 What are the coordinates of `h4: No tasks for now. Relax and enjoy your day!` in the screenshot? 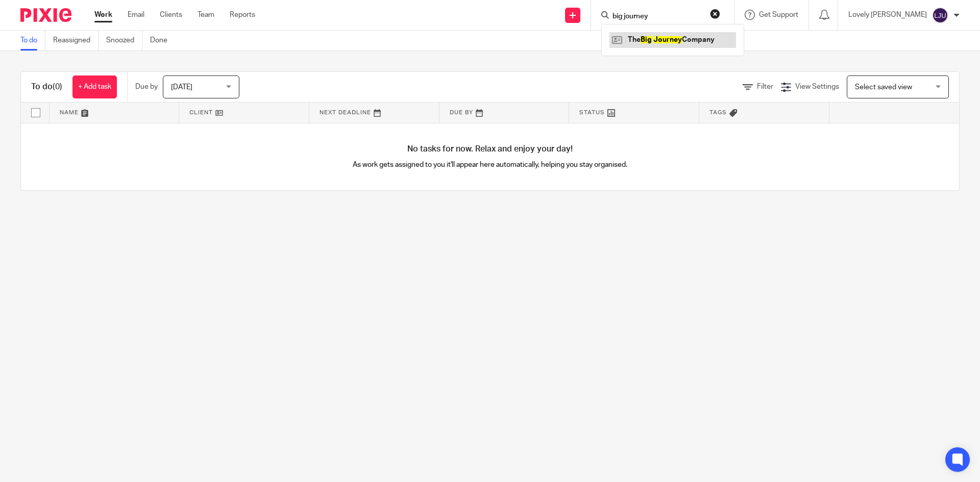 It's located at (490, 149).